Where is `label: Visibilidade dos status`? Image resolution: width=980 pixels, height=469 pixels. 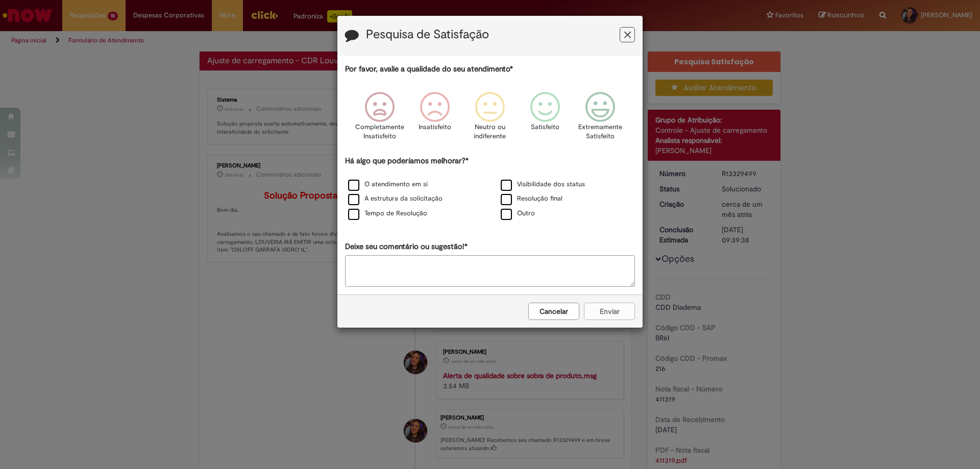 label: Visibilidade dos status is located at coordinates (543, 184).